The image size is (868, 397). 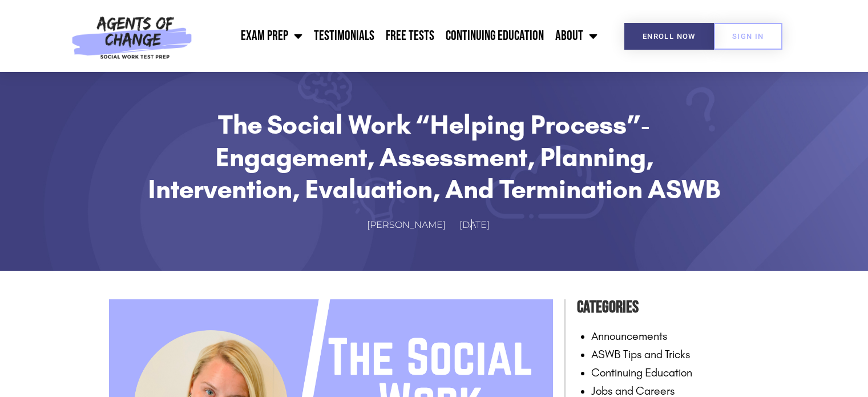 I want to click on a: ASWB Tips and Tricks, so click(x=641, y=354).